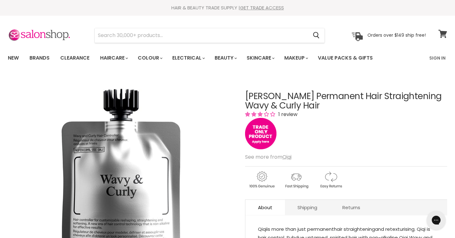 The width and height of the screenshot is (455, 238). I want to click on a: Skincare, so click(260, 58).